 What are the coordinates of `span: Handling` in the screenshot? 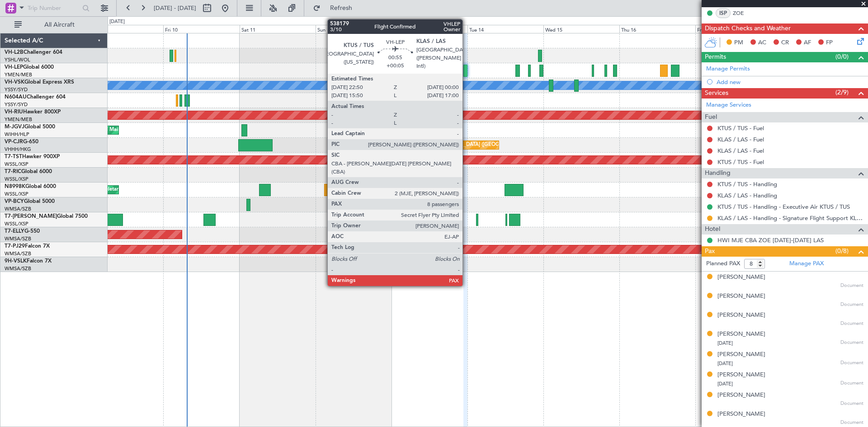 It's located at (717, 173).